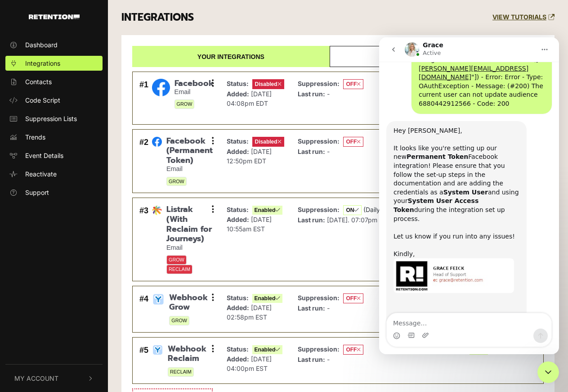  I want to click on img: Facebook (Permanent Token), so click(157, 142).